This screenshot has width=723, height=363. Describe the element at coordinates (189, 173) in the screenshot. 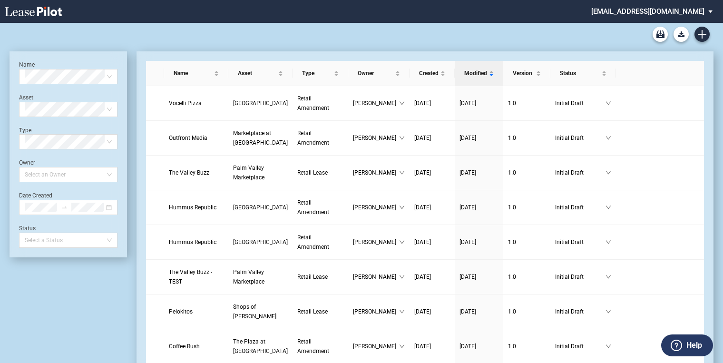

I see `span: The Valley Buzz` at that location.